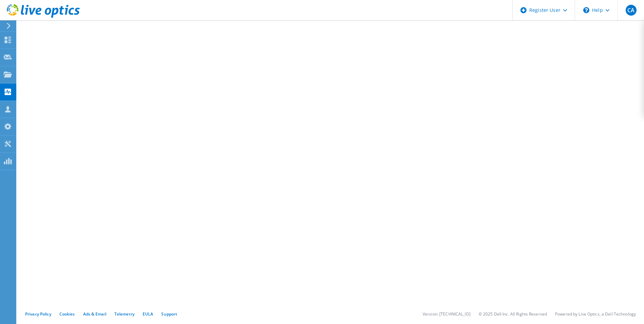 The height and width of the screenshot is (324, 644). I want to click on svg: \n, so click(586, 10).